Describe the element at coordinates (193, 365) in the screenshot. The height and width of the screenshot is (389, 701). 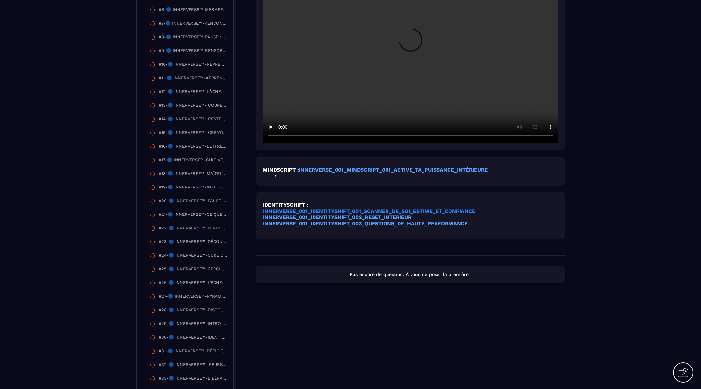
I see `div: #32-🔵 INNERVERSE™- PEURS ET PHOBIES` at that location.